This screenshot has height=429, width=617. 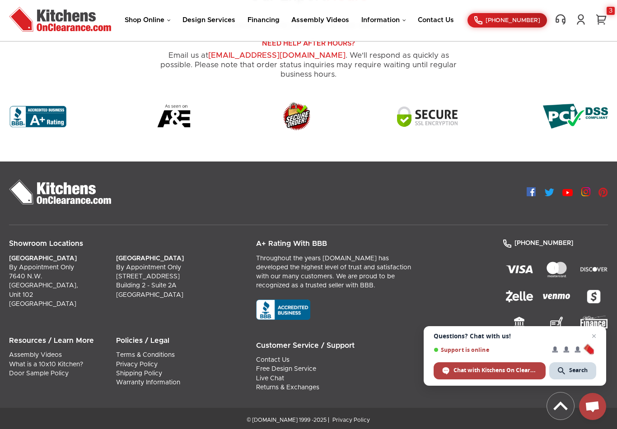 I want to click on a: Shipping Policy, so click(x=139, y=374).